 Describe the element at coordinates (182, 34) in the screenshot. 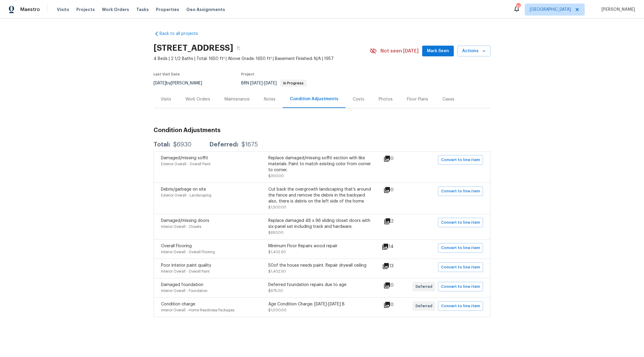

I see `a: Back to all projects` at that location.